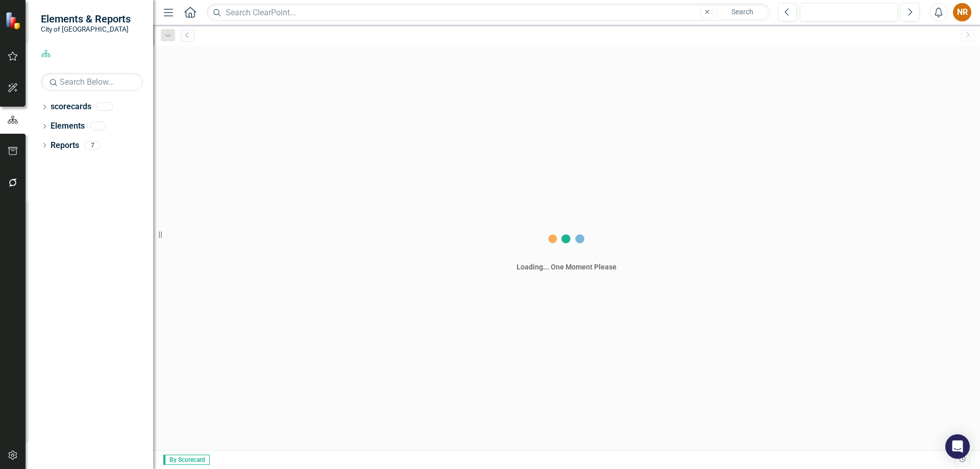  What do you see at coordinates (86, 19) in the screenshot?
I see `span: Elements & Reports` at bounding box center [86, 19].